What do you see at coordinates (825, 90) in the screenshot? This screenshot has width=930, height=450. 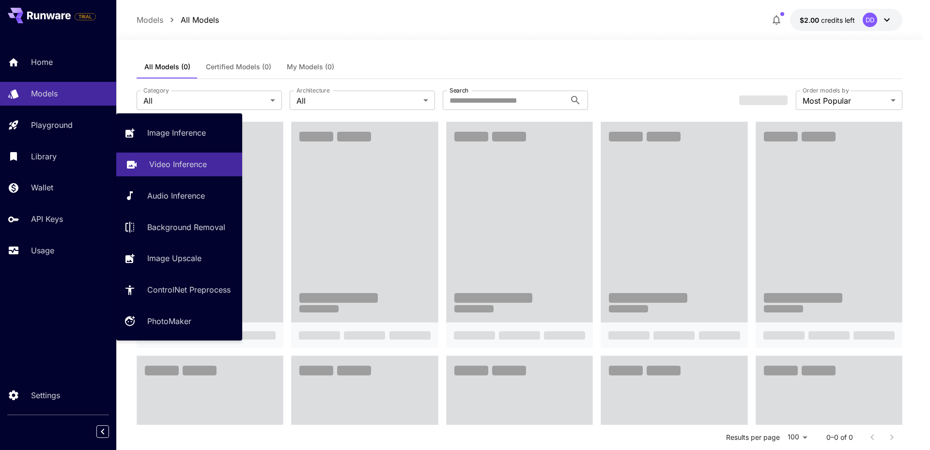 I see `label: Order models by` at bounding box center [825, 90].